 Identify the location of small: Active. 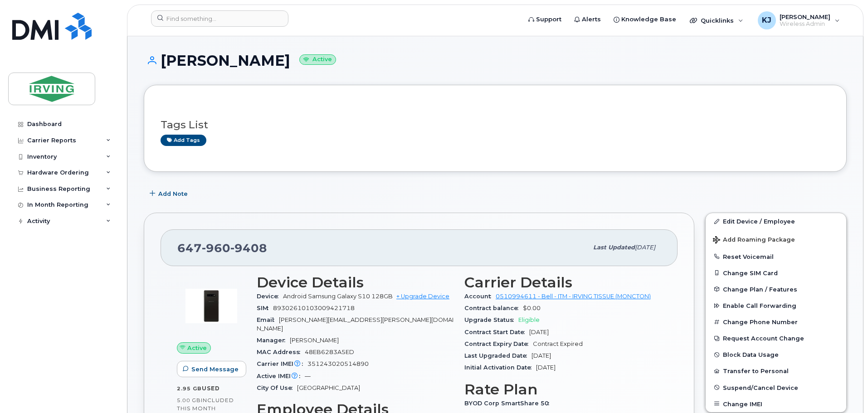
(317, 59).